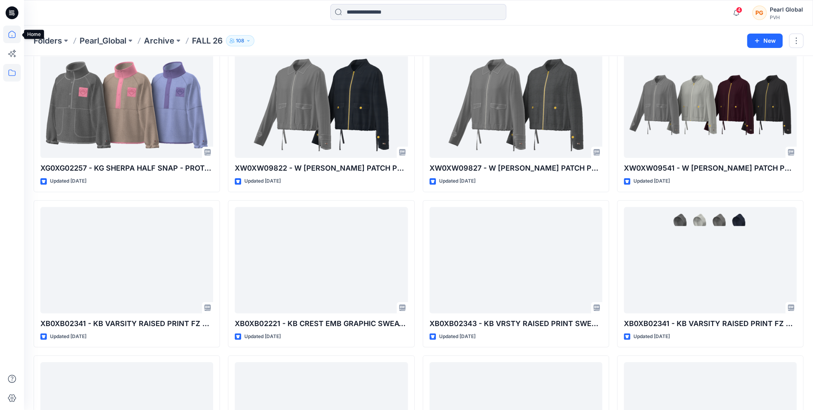 This screenshot has height=410, width=813. What do you see at coordinates (48, 41) in the screenshot?
I see `a: Folders` at bounding box center [48, 41].